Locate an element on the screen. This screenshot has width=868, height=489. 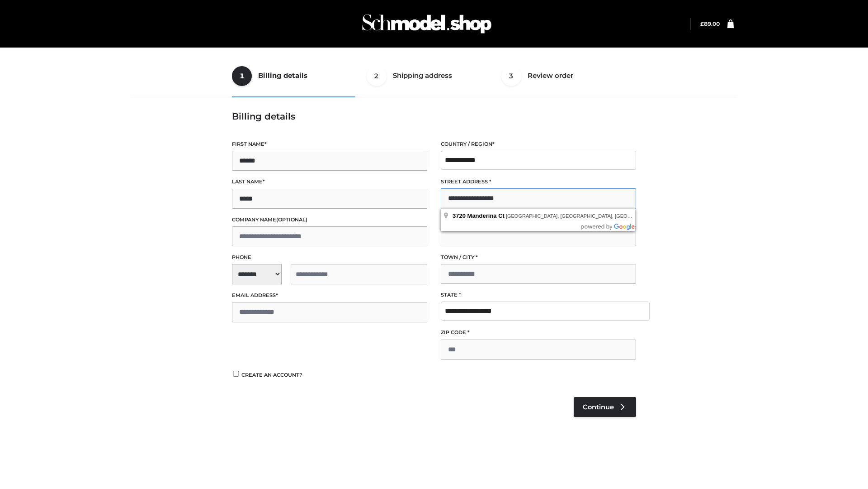
label: Town / City is located at coordinates (538, 257).